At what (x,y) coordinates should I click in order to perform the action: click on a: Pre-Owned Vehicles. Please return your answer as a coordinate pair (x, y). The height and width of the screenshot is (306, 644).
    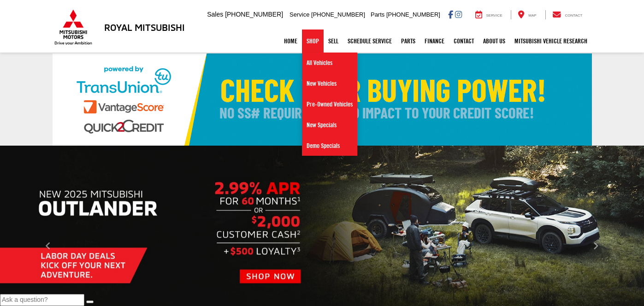
    Looking at the image, I should click on (329, 104).